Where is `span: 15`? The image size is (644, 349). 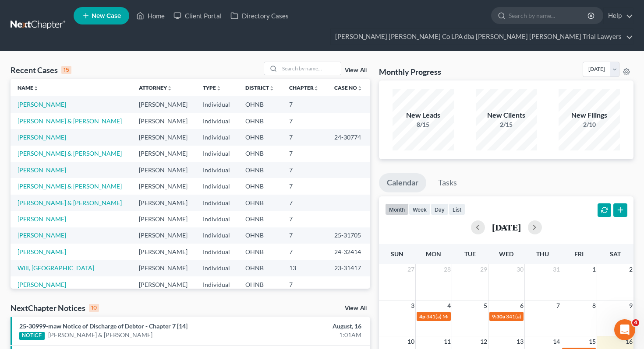
span: 15 is located at coordinates (592, 342).